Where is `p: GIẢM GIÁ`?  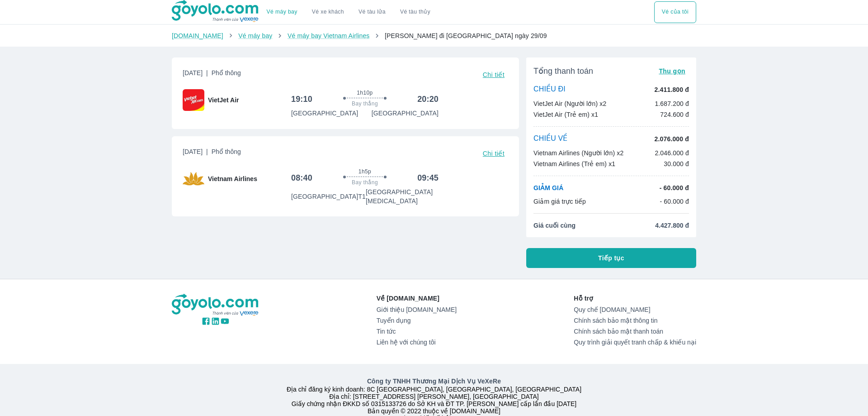
p: GIẢM GIÁ is located at coordinates (549, 188).